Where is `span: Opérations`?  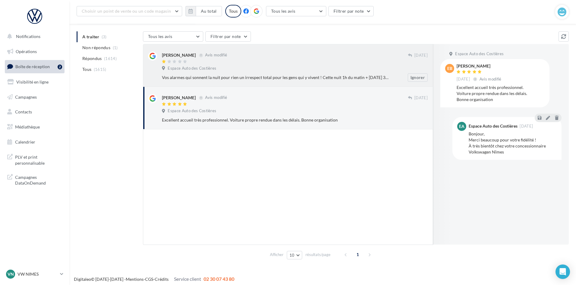 span: Opérations is located at coordinates (26, 51).